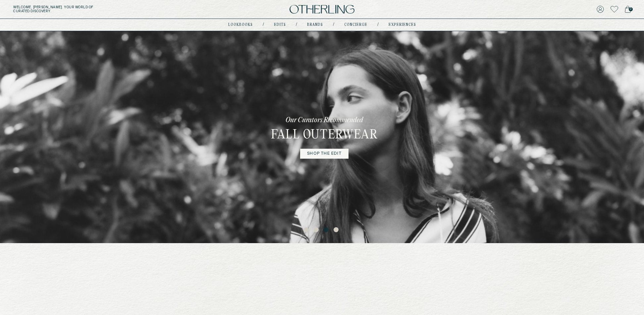 Image resolution: width=644 pixels, height=315 pixels. I want to click on a: experiences, so click(402, 25).